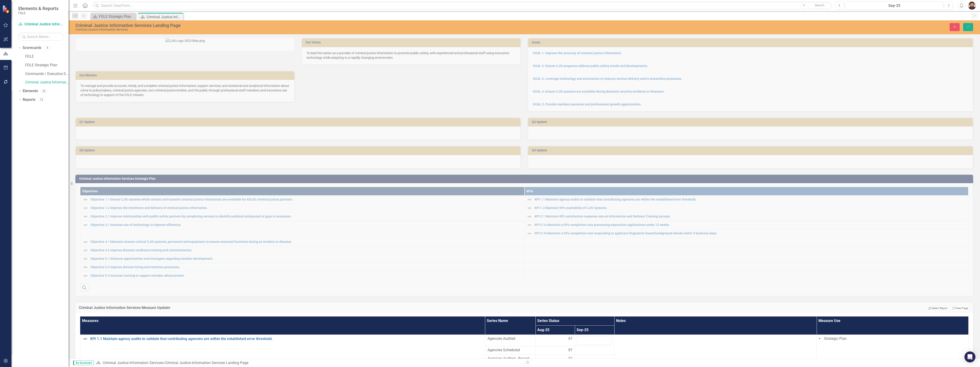 This screenshot has height=367, width=980. What do you see at coordinates (41, 100) in the screenshot?
I see `div: 15` at bounding box center [41, 100].